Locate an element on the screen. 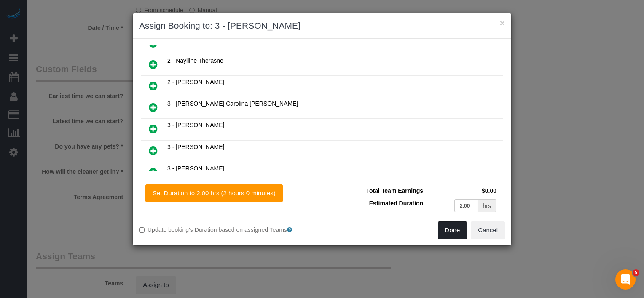 The height and width of the screenshot is (298, 644). label: Update booking's Duration based on assigned Teams is located at coordinates (227, 230).